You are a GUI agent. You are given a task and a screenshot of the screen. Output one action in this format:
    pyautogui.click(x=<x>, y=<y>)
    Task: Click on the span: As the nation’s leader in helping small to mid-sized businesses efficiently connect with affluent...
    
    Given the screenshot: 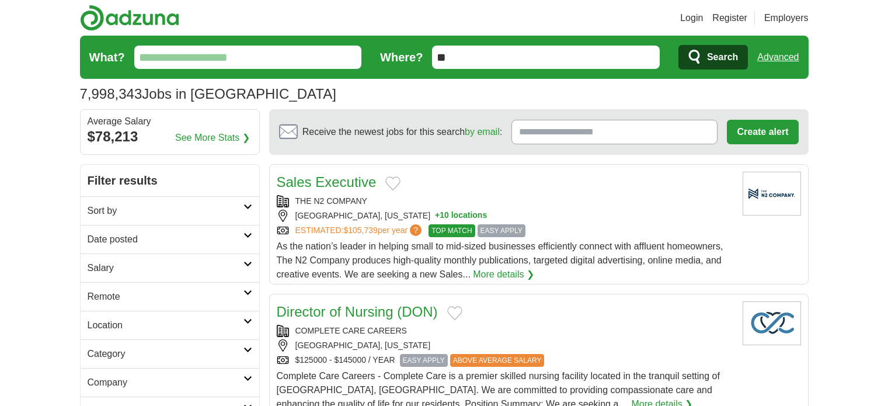 What is the action you would take?
    pyautogui.click(x=500, y=260)
    